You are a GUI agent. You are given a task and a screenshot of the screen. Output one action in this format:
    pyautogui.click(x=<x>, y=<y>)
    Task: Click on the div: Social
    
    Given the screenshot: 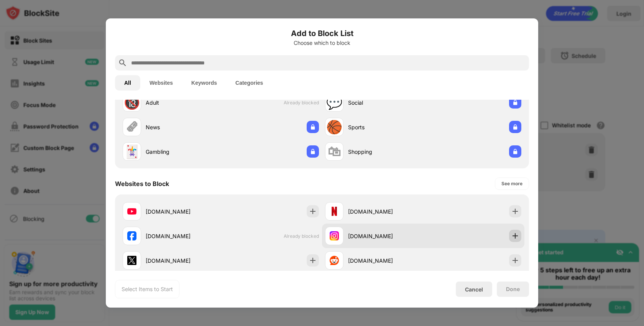 What is the action you would take?
    pyautogui.click(x=386, y=103)
    